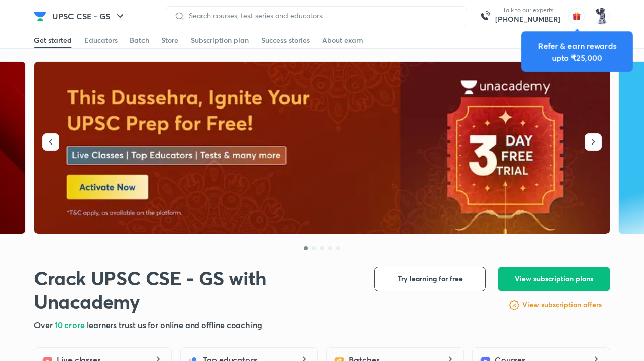  I want to click on h6: View subscription offers, so click(562, 304).